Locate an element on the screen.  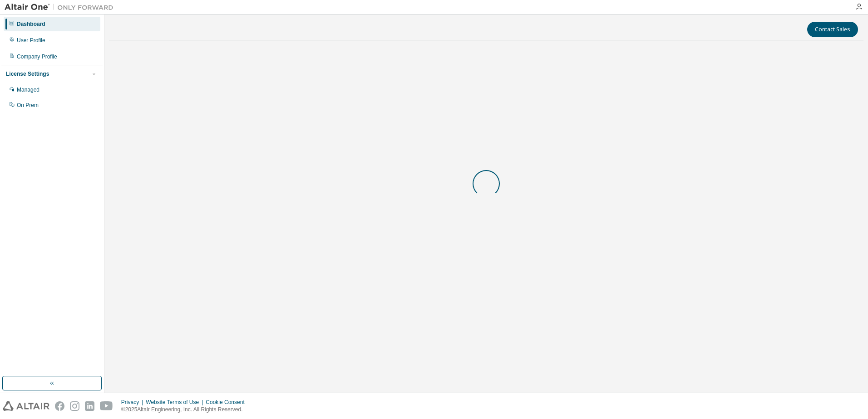
img: facebook.svg is located at coordinates (60, 406).